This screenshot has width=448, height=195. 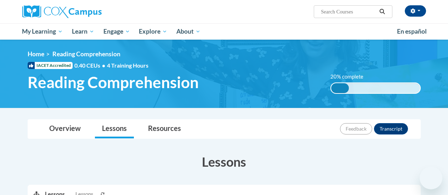 I want to click on label: 20% complete, so click(x=351, y=77).